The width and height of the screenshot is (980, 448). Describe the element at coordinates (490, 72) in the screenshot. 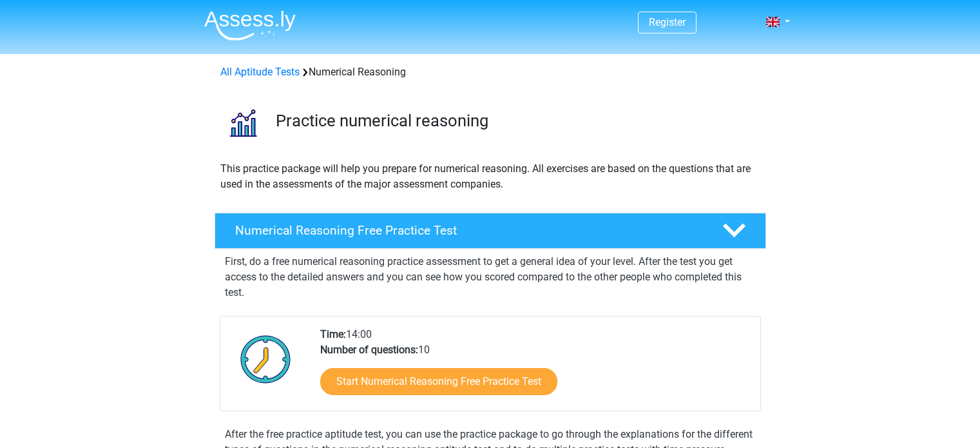

I see `div: Numerical Reasoning` at that location.